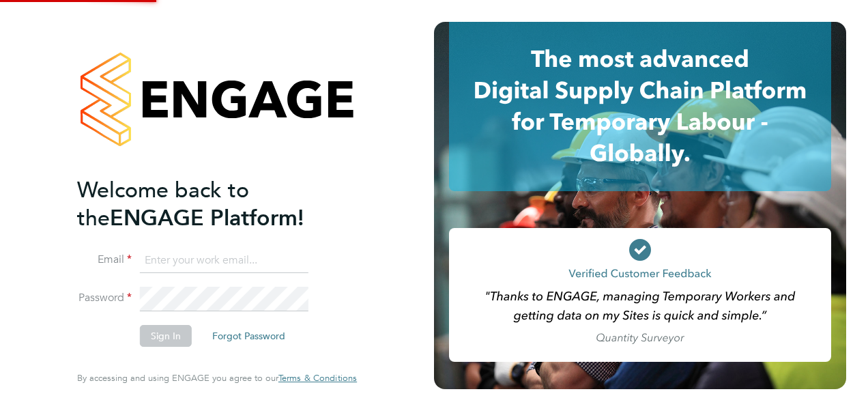  Describe the element at coordinates (224, 260) in the screenshot. I see `input: Enter your work email...` at that location.